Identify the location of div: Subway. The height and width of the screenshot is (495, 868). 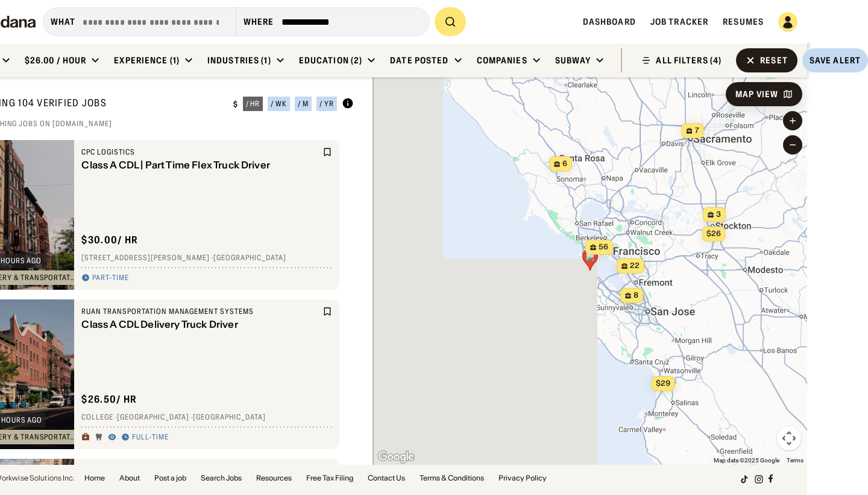
(574, 60).